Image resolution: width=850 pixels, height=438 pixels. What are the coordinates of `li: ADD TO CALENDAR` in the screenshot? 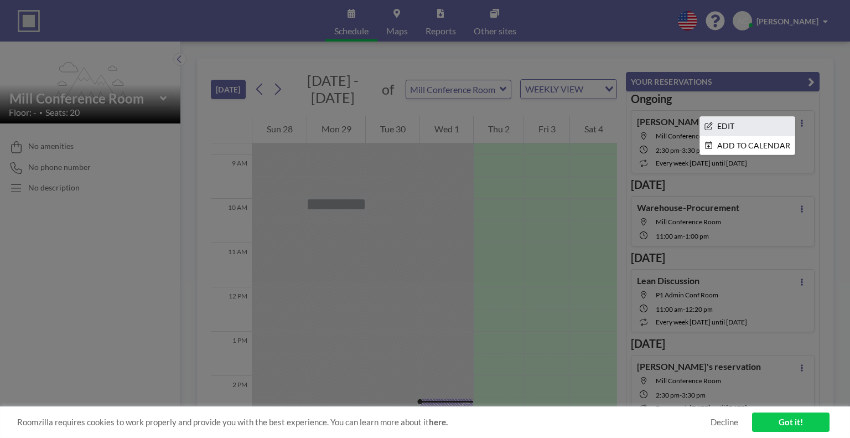 It's located at (747, 146).